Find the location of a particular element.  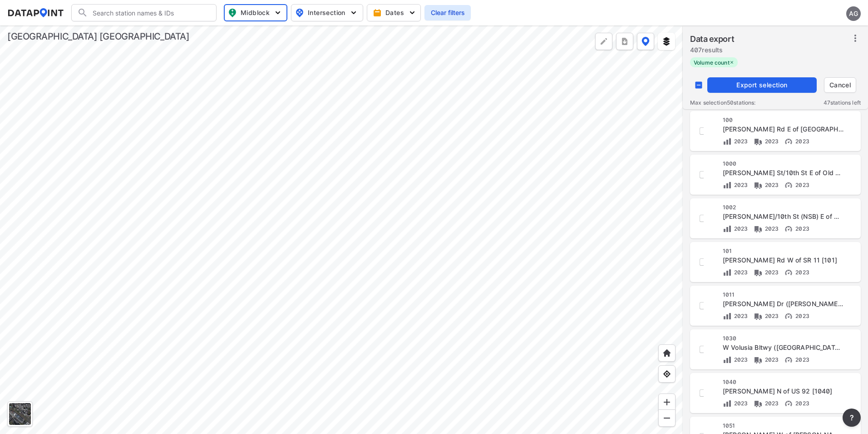

div: Polygon tool is located at coordinates (604, 41).